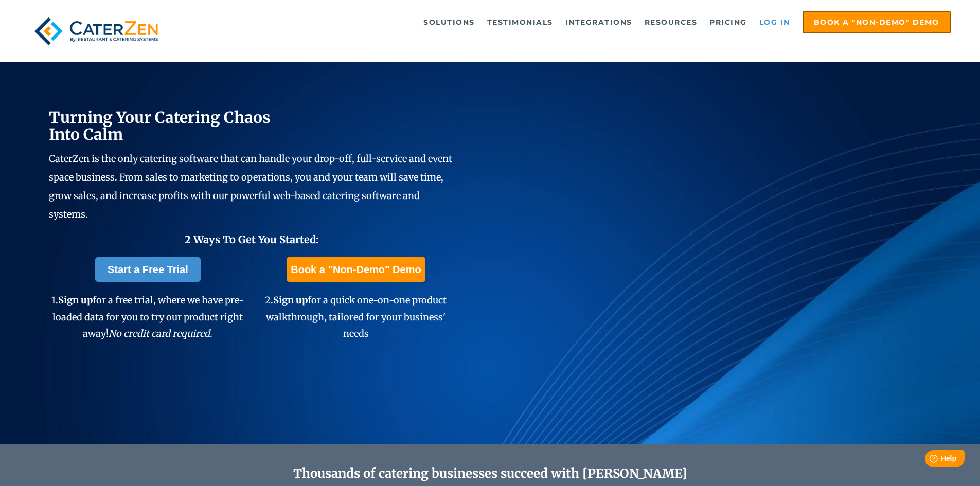 Image resolution: width=980 pixels, height=486 pixels. Describe the element at coordinates (96, 31) in the screenshot. I see `img: caterzen` at that location.